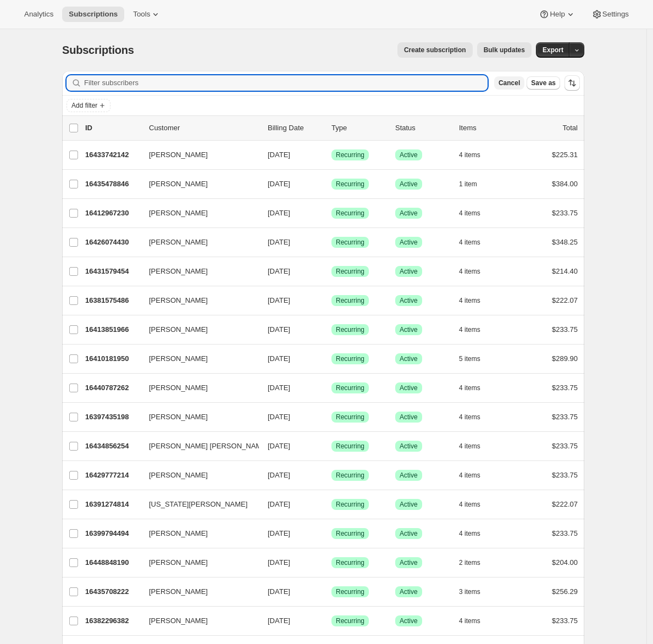 This screenshot has width=653, height=644. What do you see at coordinates (504, 50) in the screenshot?
I see `span: Bulk updates` at bounding box center [504, 50].